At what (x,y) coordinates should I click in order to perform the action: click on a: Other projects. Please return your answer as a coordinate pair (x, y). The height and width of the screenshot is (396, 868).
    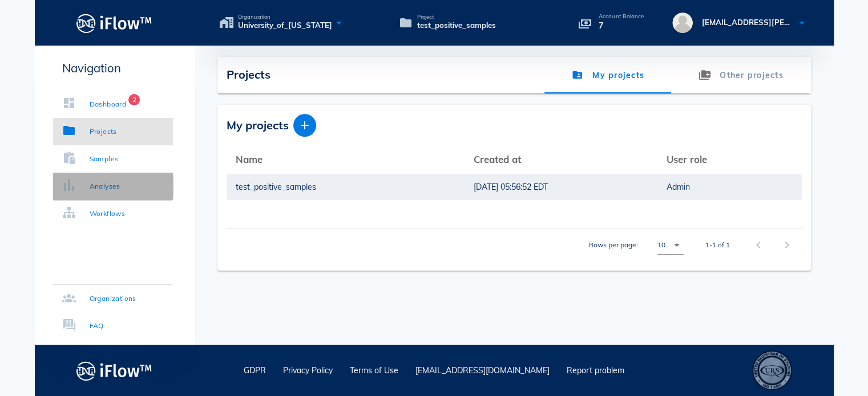
    Looking at the image, I should click on (741, 76).